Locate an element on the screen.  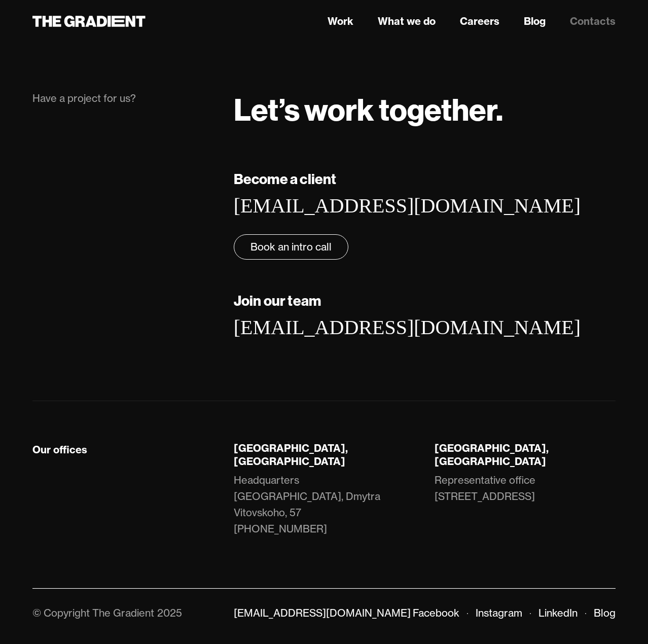
a: What we do is located at coordinates (407, 21).